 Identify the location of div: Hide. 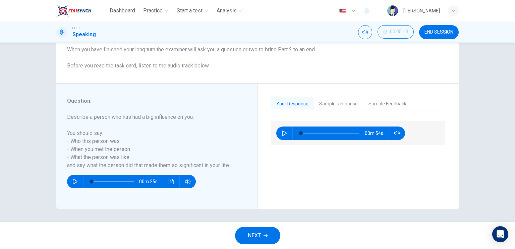
(396, 32).